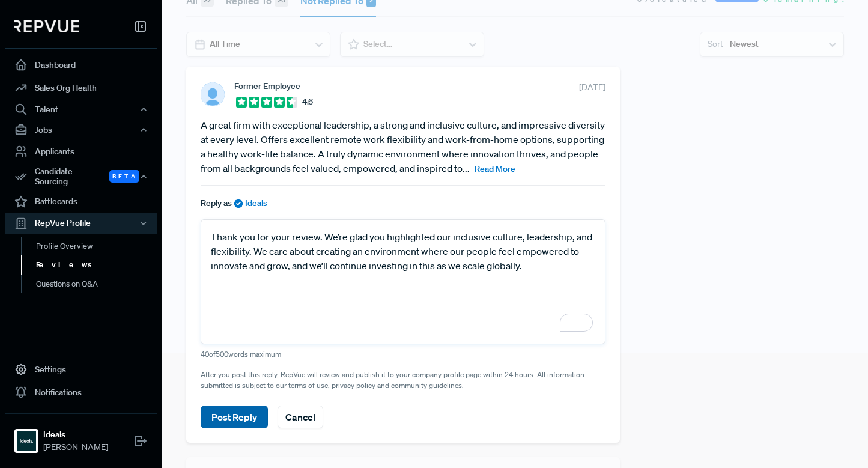  What do you see at coordinates (403, 147) in the screenshot?
I see `article: A great firm with exceptional leadership, a strong and inclusive culture, and impressive diversit...` at bounding box center [403, 147].